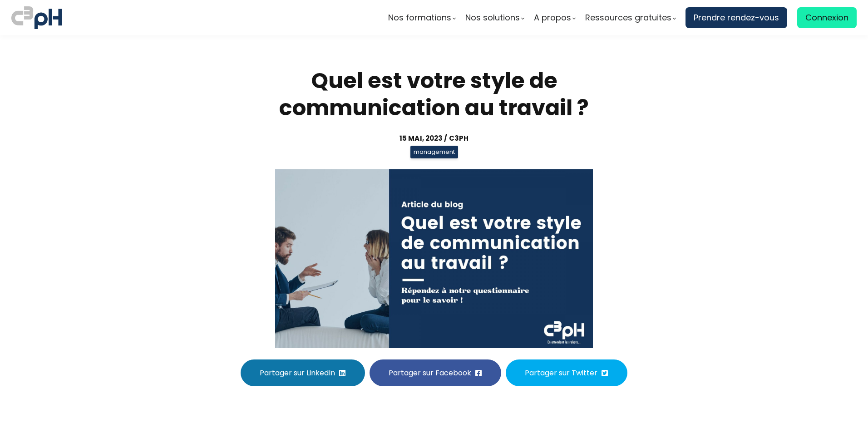 Image resolution: width=868 pixels, height=433 pixels. Describe the element at coordinates (827, 18) in the screenshot. I see `span: Connexion` at that location.